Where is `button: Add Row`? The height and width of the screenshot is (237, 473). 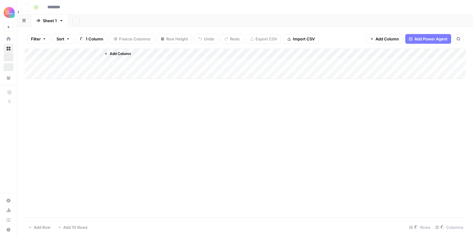 button: Add Row is located at coordinates (39, 227).